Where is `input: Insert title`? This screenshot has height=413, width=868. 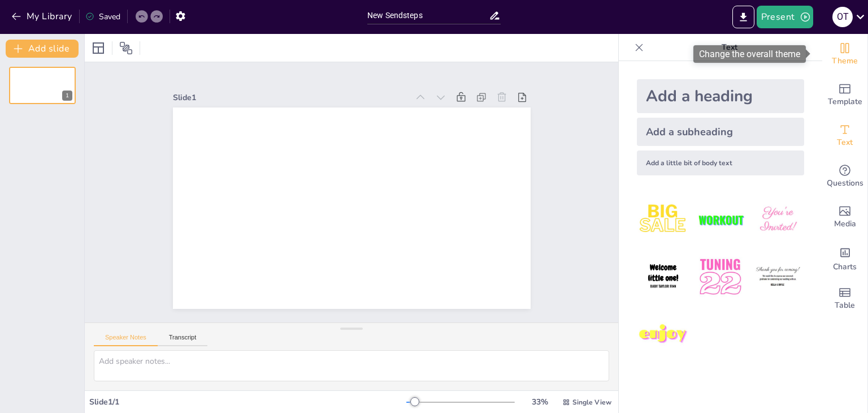 input: Insert title is located at coordinates (428, 15).